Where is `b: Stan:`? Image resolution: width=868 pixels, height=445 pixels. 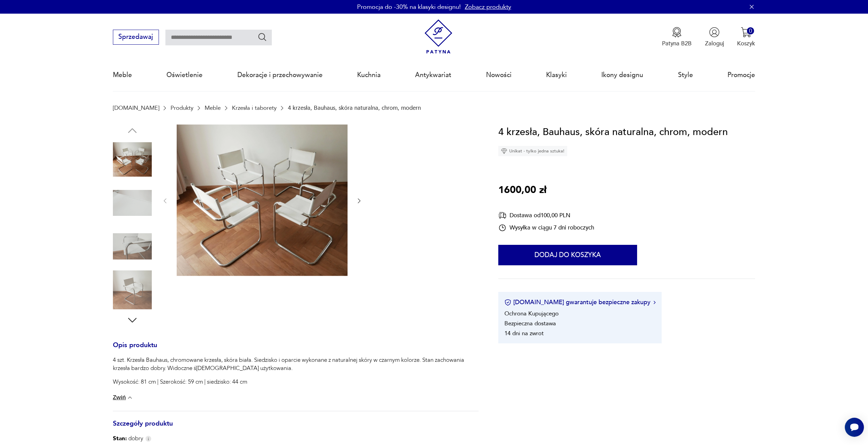
b: Stan: is located at coordinates (120, 438).